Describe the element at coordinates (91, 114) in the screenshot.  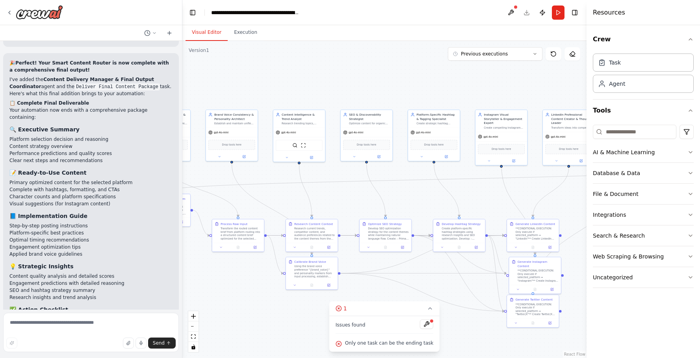
I see `p: Your automation now ends with a comprehensive package containing:` at that location.